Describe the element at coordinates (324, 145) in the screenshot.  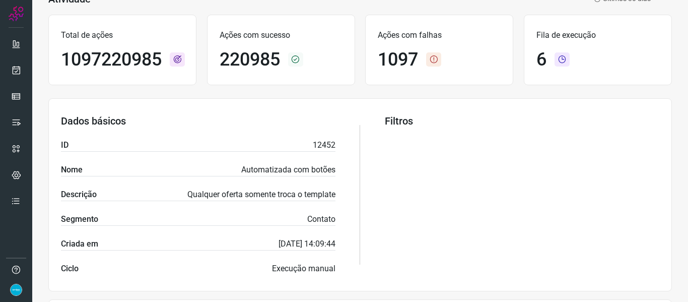
I see `p: 12452` at that location.